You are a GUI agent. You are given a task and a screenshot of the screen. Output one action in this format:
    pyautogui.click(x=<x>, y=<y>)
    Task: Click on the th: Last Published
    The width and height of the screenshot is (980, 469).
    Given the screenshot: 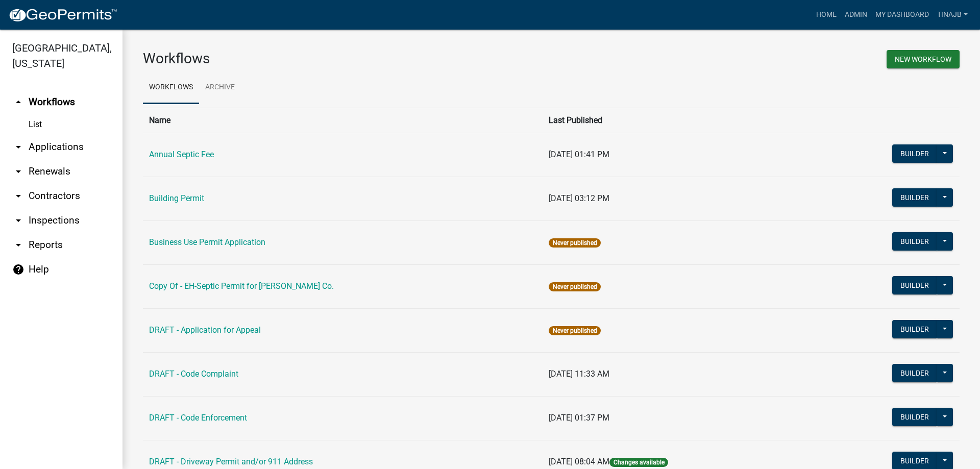 What is the action you would take?
    pyautogui.click(x=676, y=120)
    